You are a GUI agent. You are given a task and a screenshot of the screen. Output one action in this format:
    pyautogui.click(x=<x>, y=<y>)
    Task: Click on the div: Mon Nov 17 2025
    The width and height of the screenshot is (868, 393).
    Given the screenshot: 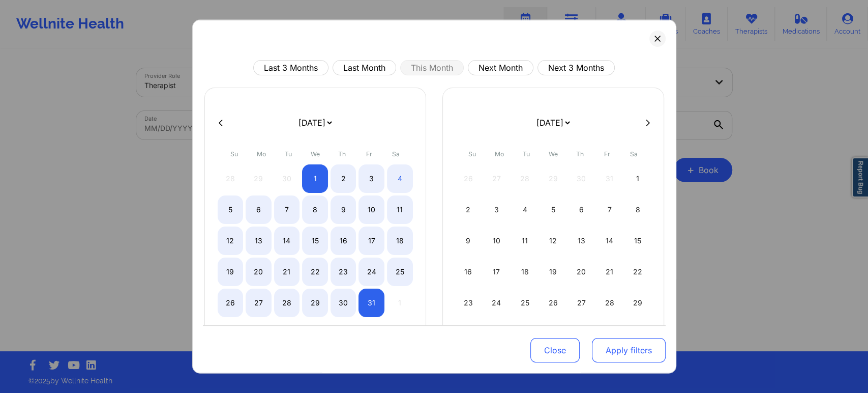 What is the action you would take?
    pyautogui.click(x=496, y=272)
    